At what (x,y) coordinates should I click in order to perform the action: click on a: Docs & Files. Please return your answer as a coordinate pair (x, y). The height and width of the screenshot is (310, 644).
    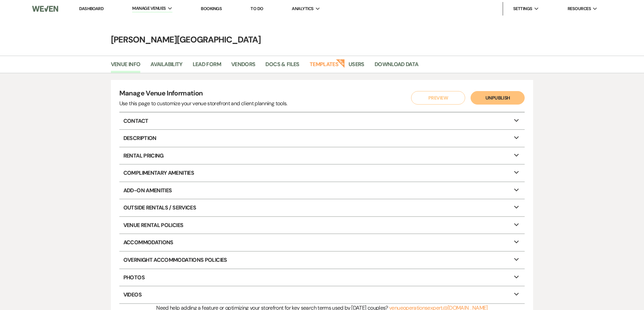
    Looking at the image, I should click on (283, 66).